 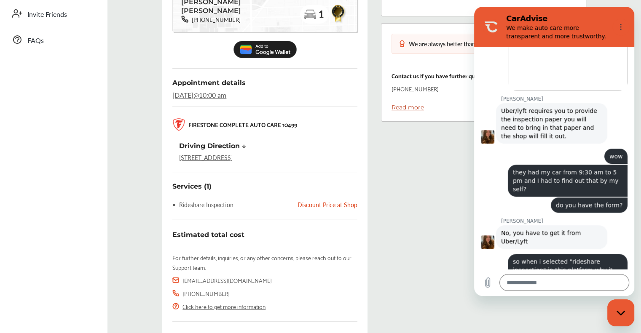 What do you see at coordinates (13, 276) in the screenshot?
I see `button: Upload file` at bounding box center [13, 276].